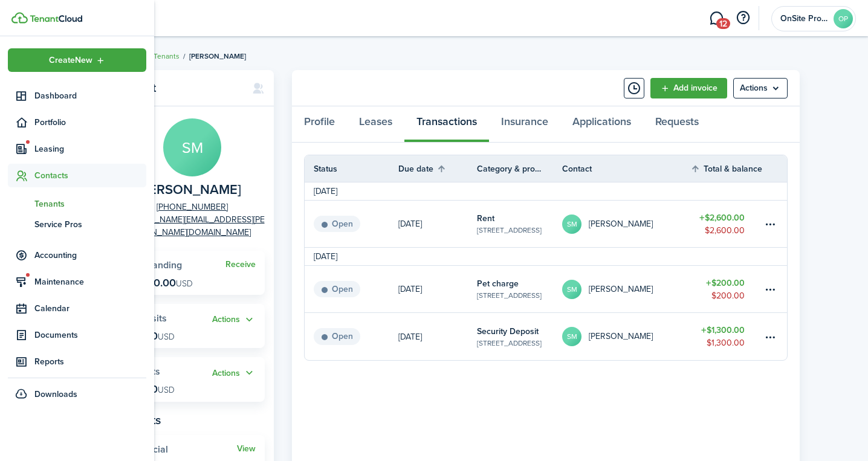  What do you see at coordinates (727, 295) in the screenshot?
I see `table-amount-description: $200.00` at bounding box center [727, 295].